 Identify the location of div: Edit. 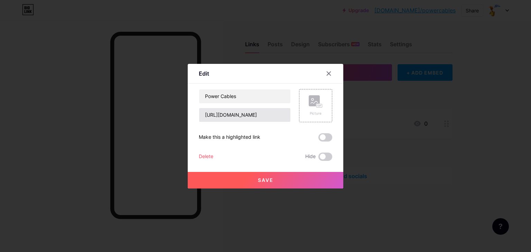
(204, 74).